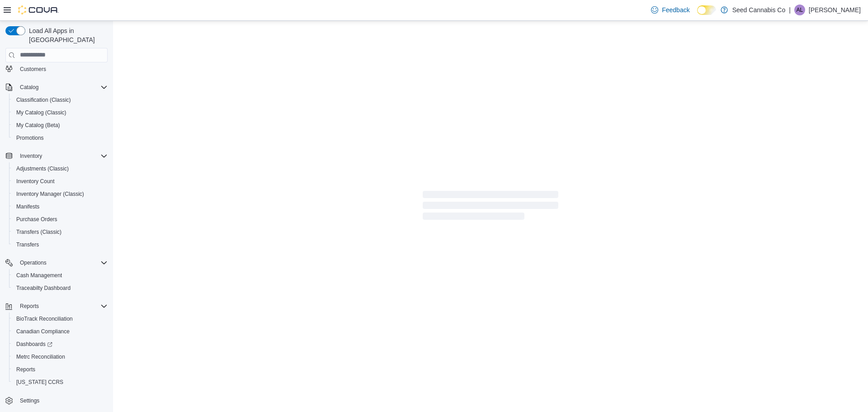  Describe the element at coordinates (60, 194) in the screenshot. I see `button: Inventory Manager (Classic)` at that location.